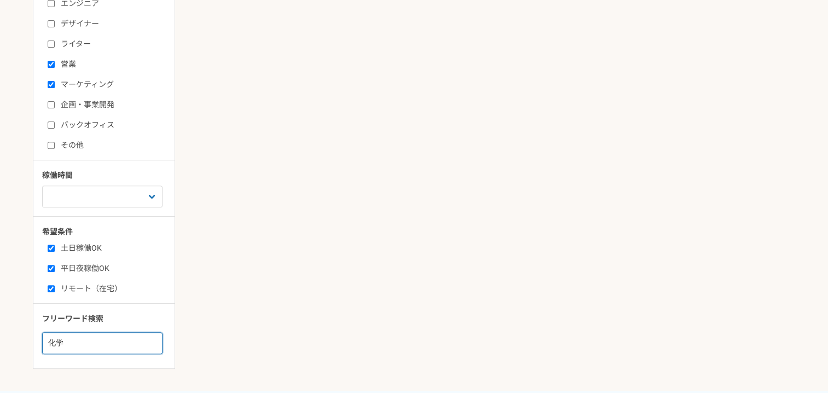 This screenshot has width=828, height=393. What do you see at coordinates (51, 24) in the screenshot?
I see `input: デザイナー` at bounding box center [51, 24].